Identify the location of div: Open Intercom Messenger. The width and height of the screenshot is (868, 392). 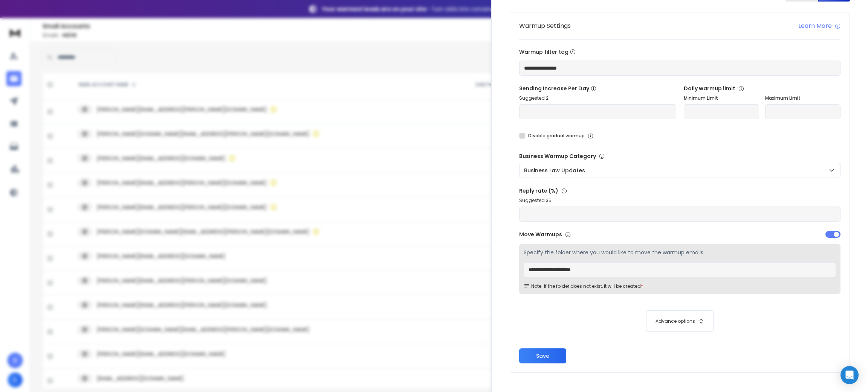
(850, 375).